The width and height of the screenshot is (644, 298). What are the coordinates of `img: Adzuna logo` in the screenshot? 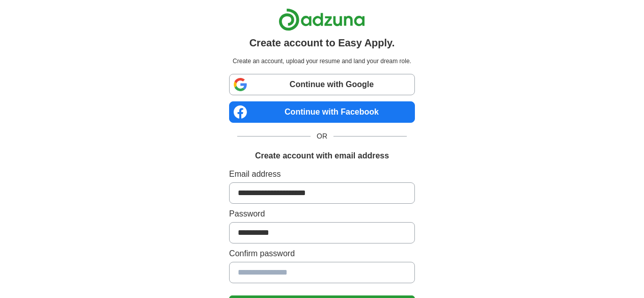 It's located at (322, 20).